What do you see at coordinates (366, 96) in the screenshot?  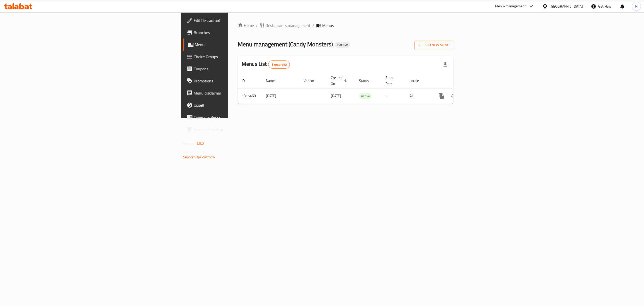 I see `span: Active` at bounding box center [366, 96].